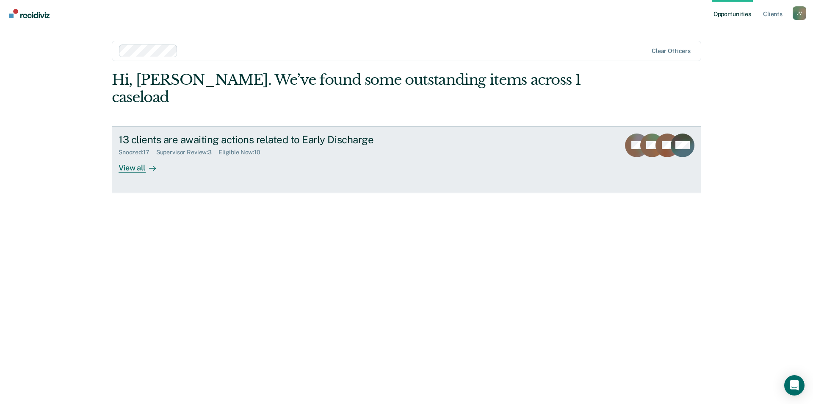 This screenshot has width=813, height=404. I want to click on div: Open Intercom Messenger, so click(795, 385).